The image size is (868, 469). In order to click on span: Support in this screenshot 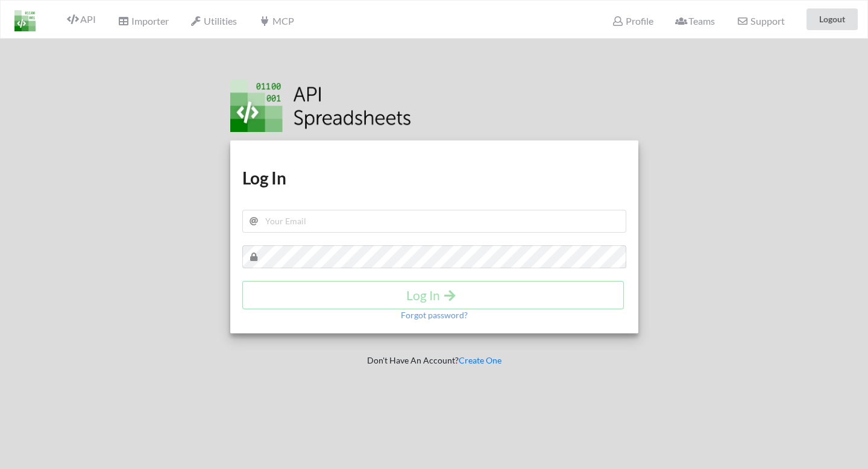, I will do `click(760, 21)`.